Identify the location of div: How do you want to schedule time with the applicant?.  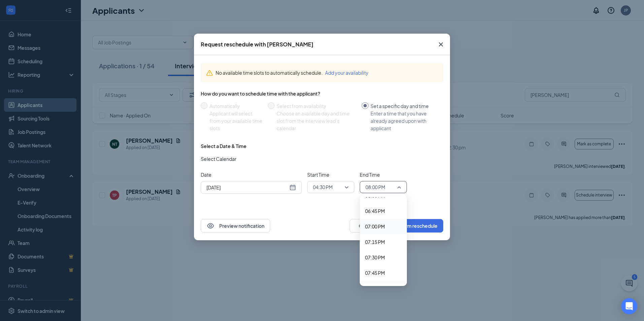
(322, 93).